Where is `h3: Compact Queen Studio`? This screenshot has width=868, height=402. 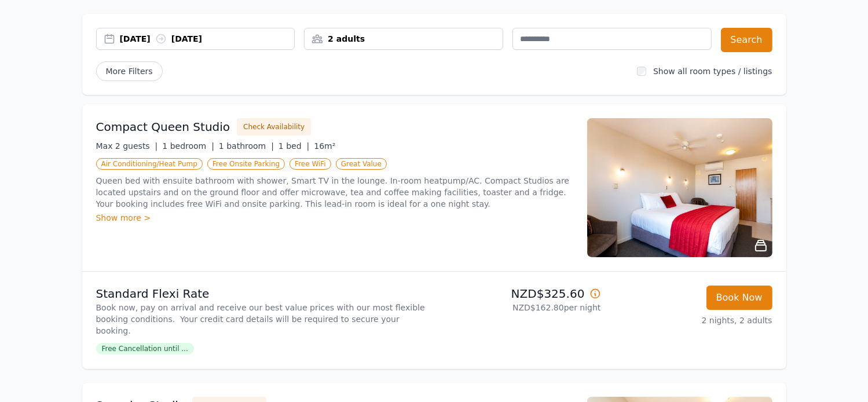 h3: Compact Queen Studio is located at coordinates (163, 127).